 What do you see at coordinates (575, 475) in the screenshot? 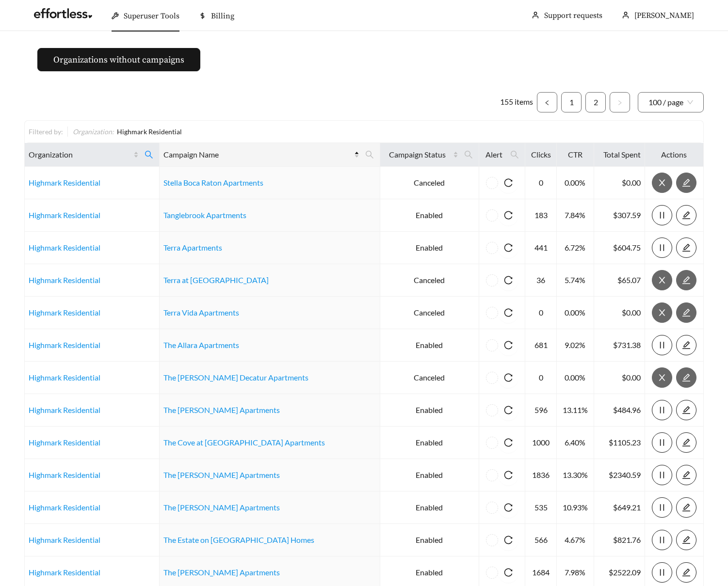
I see `td: 13.30%` at bounding box center [575, 475].